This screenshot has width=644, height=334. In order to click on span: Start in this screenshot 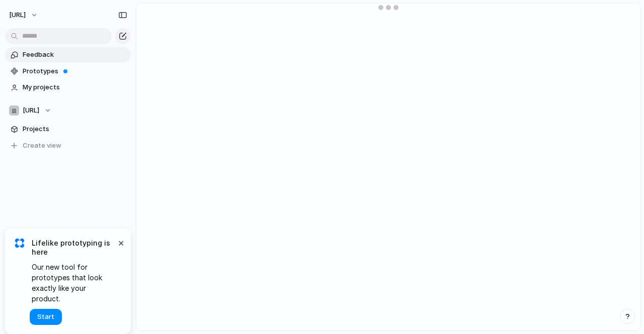, I will do `click(45, 317)`.